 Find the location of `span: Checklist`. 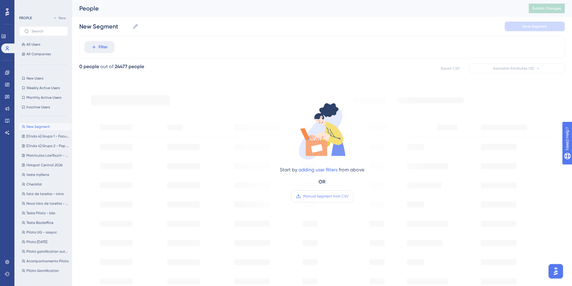

span: Checklist is located at coordinates (34, 184).